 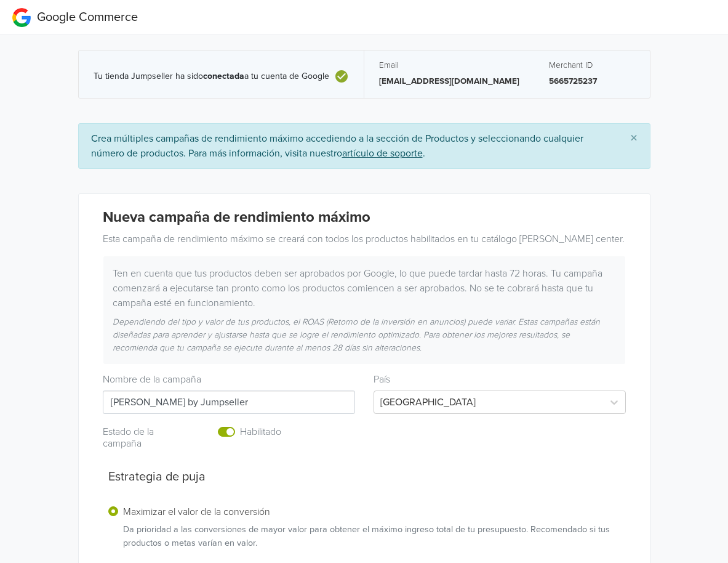 I want to click on span: Google Commerce, so click(x=88, y=17).